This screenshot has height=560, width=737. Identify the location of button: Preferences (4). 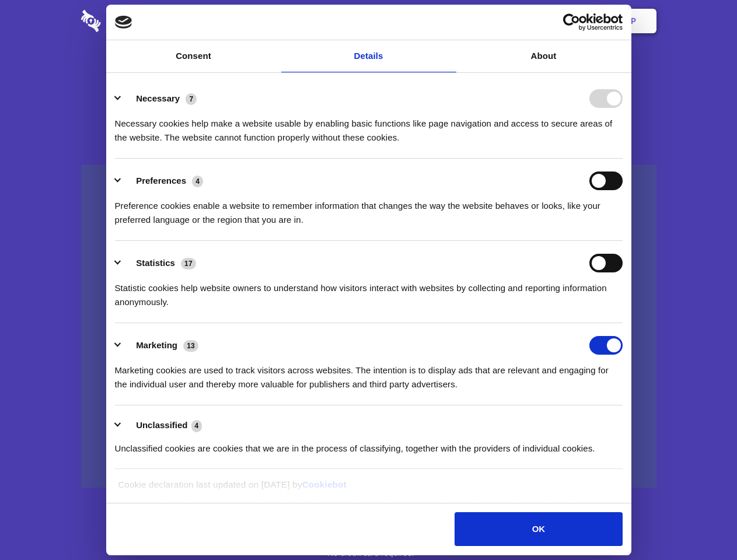
(163, 181).